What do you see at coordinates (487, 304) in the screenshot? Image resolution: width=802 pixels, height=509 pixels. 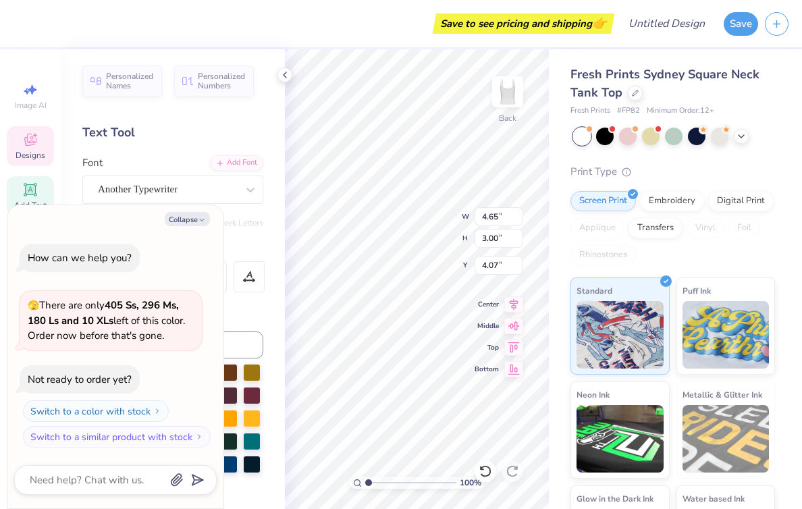 I see `span: Center` at bounding box center [487, 304].